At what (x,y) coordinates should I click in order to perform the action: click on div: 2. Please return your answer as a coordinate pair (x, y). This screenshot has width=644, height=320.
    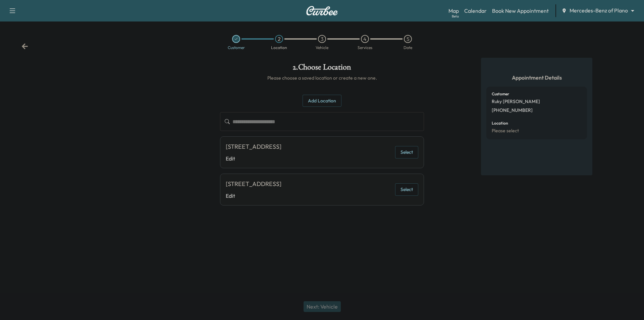
    Looking at the image, I should click on (279, 39).